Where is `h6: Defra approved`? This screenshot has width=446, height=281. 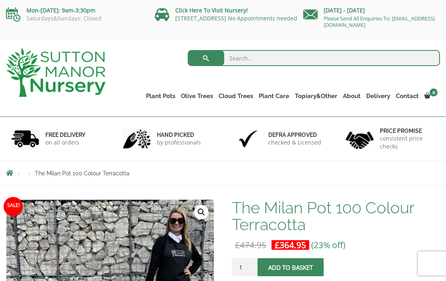
h6: Defra approved is located at coordinates (295, 135).